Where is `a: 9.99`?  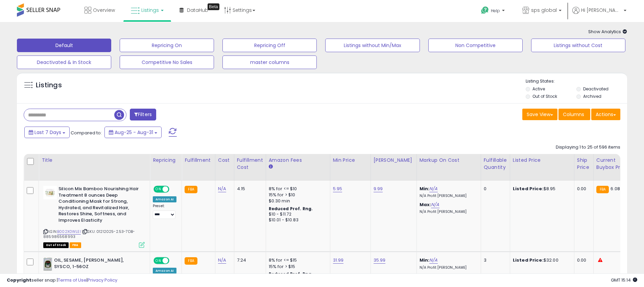
a: 9.99 is located at coordinates (378, 189).